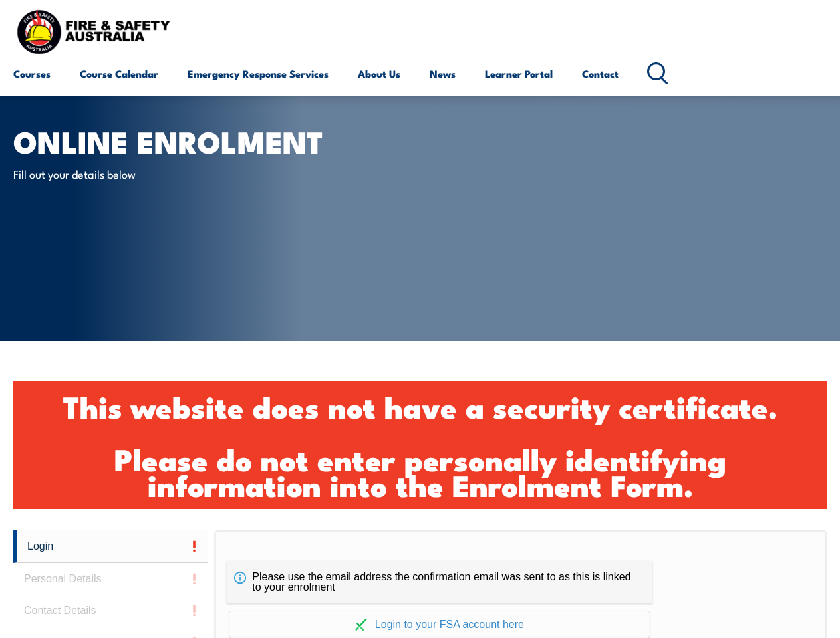  What do you see at coordinates (442, 74) in the screenshot?
I see `a: News` at bounding box center [442, 74].